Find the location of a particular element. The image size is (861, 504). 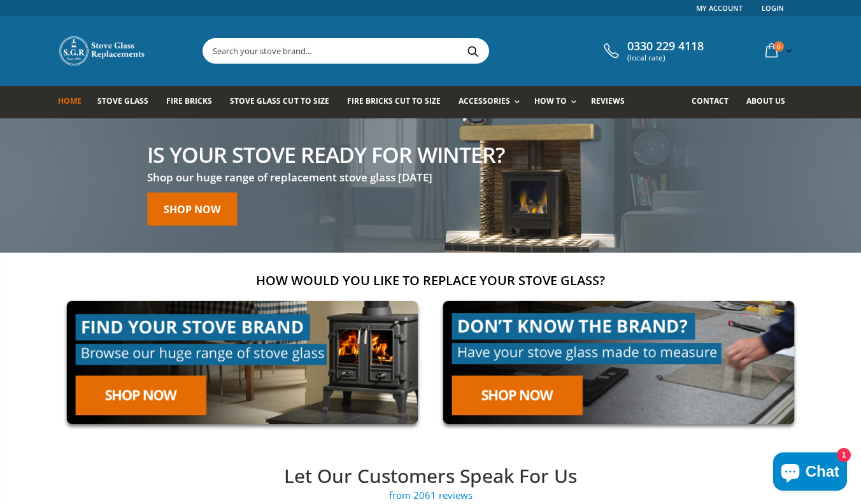

a: How To is located at coordinates (558, 101).